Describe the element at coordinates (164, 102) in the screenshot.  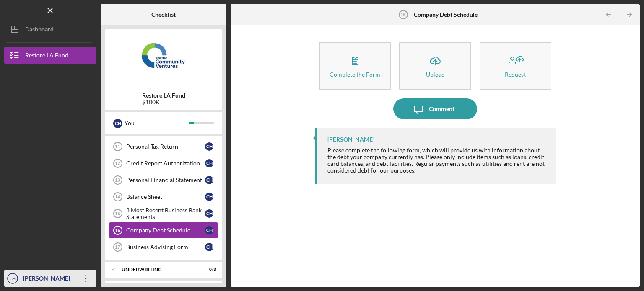
I see `div: $100K` at that location.